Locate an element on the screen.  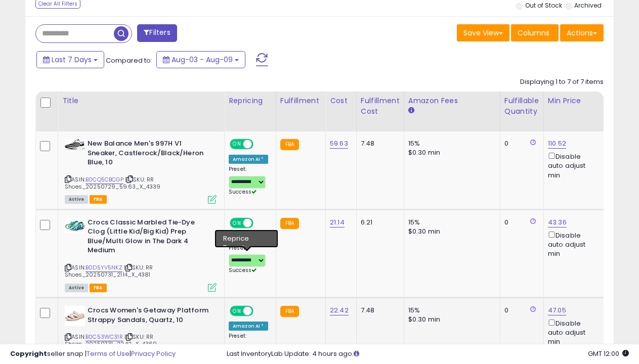
div: seller snap | | is located at coordinates (92, 354).